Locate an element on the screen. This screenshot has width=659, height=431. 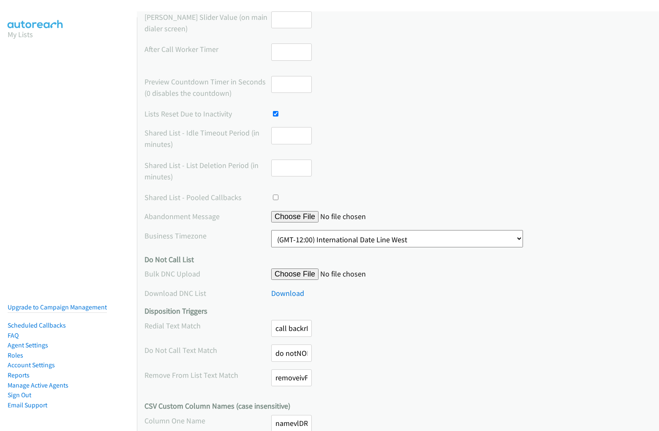
a: Account Settings is located at coordinates (31, 365).